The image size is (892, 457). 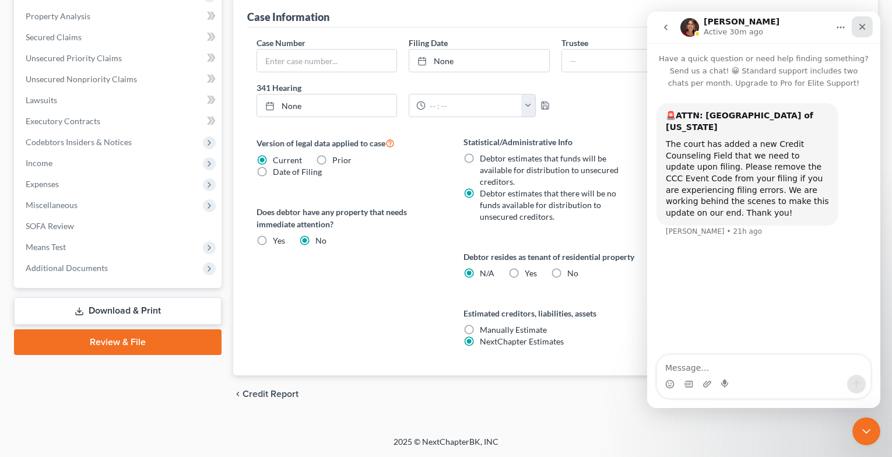 What do you see at coordinates (513, 329) in the screenshot?
I see `span: Manually Estimate` at bounding box center [513, 329].